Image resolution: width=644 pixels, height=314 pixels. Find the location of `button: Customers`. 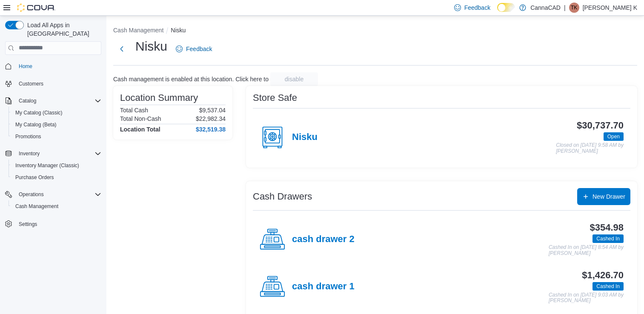

button: Customers is located at coordinates (53, 83).